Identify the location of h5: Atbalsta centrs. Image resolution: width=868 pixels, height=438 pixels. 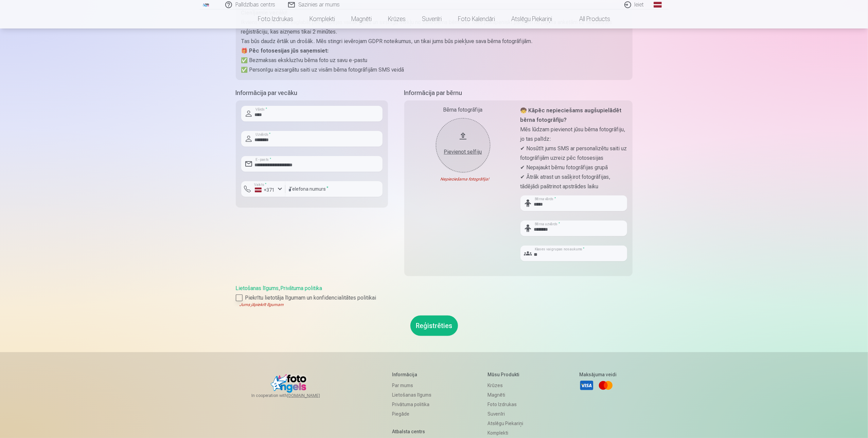
(412, 432).